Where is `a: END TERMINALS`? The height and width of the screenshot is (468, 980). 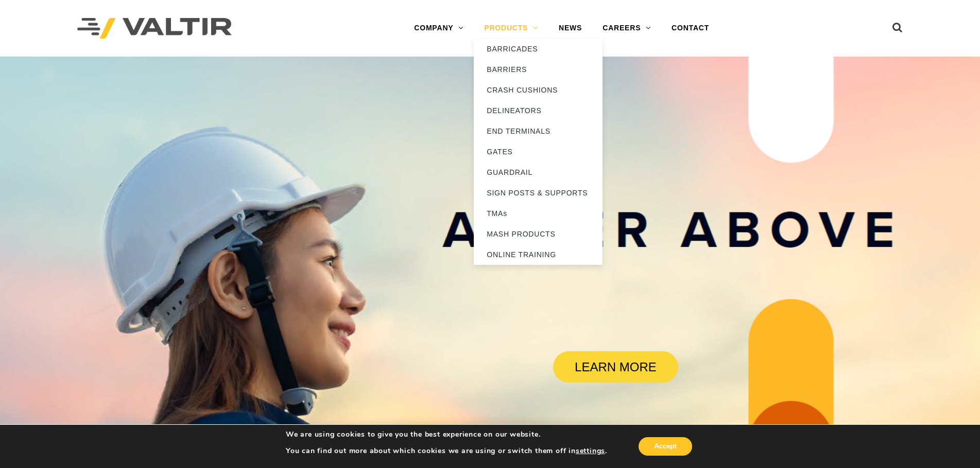
a: END TERMINALS is located at coordinates (538, 131).